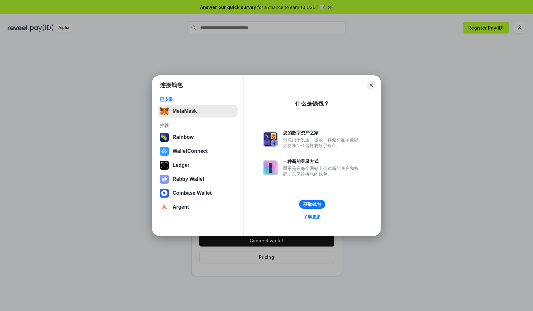 Image resolution: width=533 pixels, height=311 pixels. Describe the element at coordinates (198, 207) in the screenshot. I see `button: Argent` at that location.